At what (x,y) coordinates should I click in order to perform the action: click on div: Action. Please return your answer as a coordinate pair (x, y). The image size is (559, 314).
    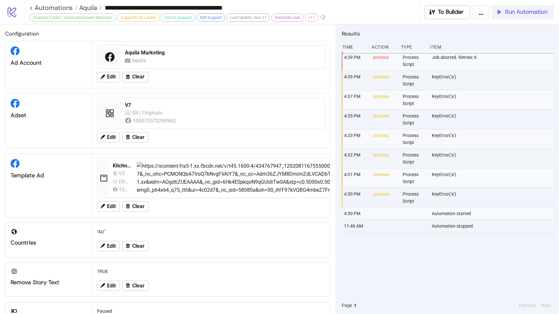
    Looking at the image, I should click on (384, 47).